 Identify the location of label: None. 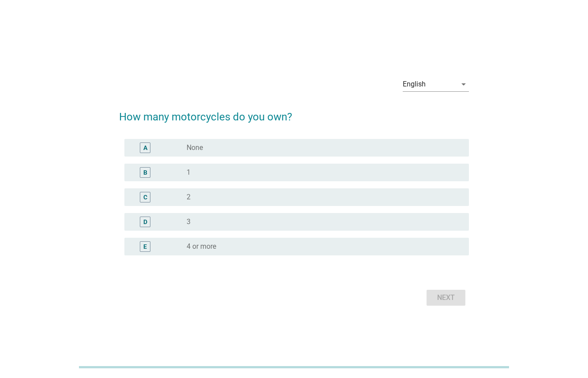
(194, 148).